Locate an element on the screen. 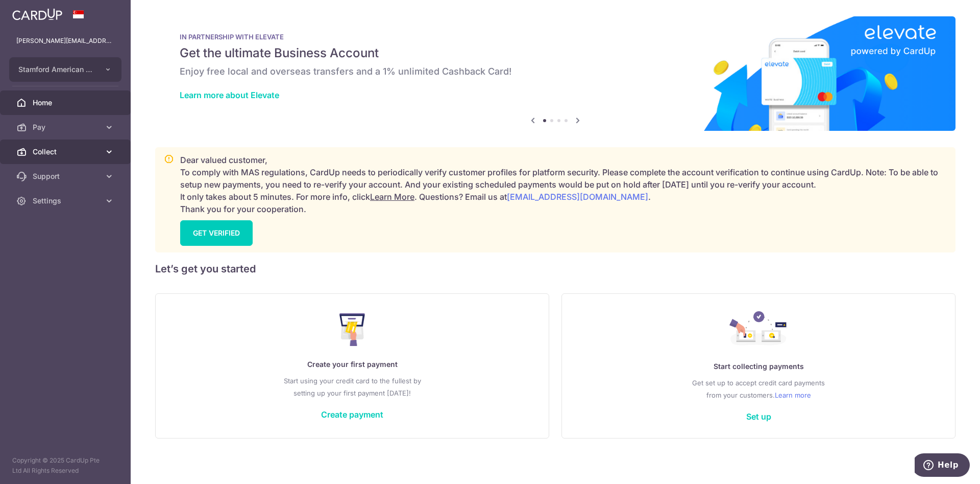  p: Dear valued customer, To comply with MAS regulations, CardUp needs to periodically verify custome... is located at coordinates (564, 185).